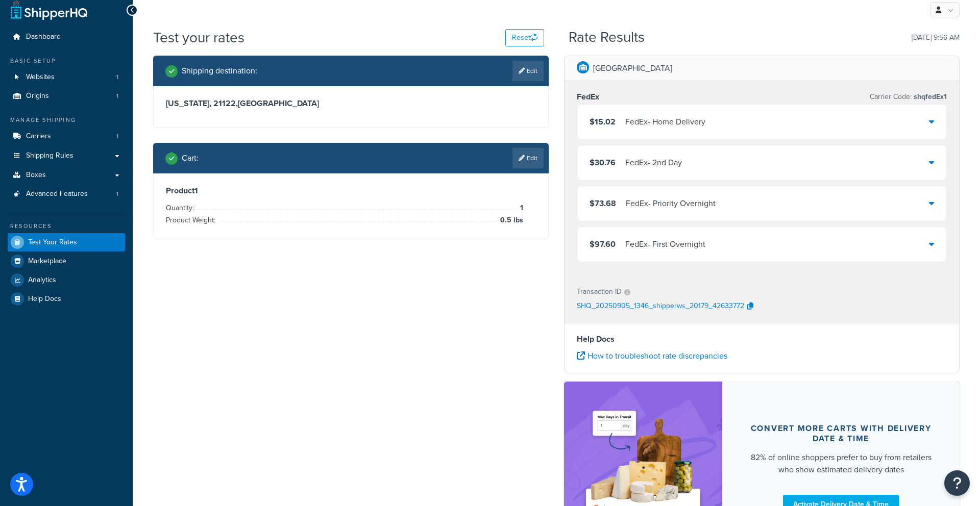 The height and width of the screenshot is (506, 980). Describe the element at coordinates (57, 194) in the screenshot. I see `span: Advanced Features` at that location.